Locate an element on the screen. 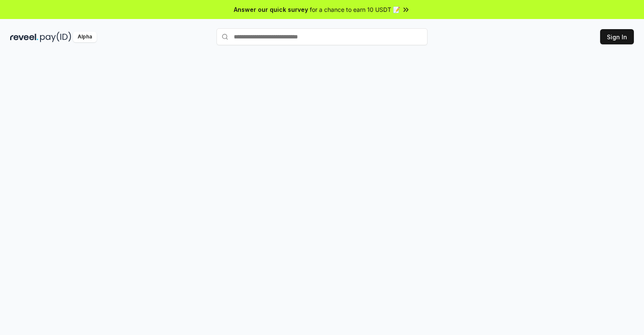 Image resolution: width=644 pixels, height=335 pixels. div: Alpha is located at coordinates (85, 37).